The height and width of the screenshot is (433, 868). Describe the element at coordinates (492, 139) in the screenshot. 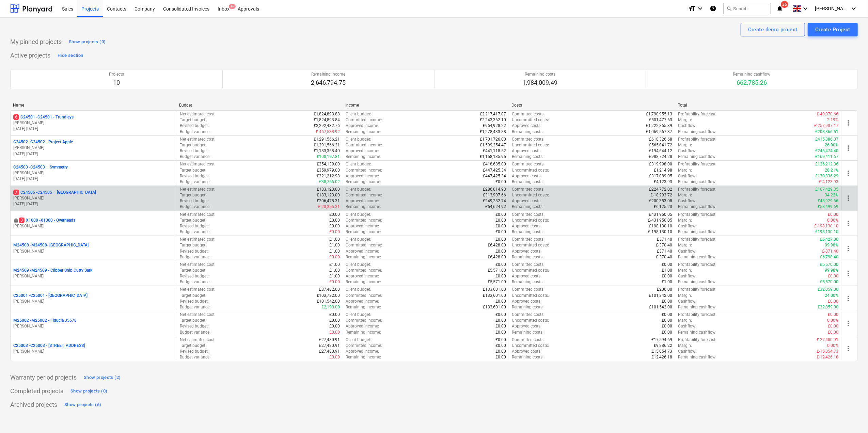

I see `p: £1,701,726.00` at that location.